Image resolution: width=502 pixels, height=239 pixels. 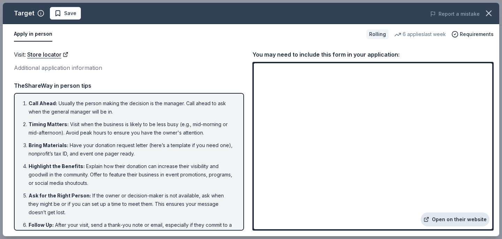 What do you see at coordinates (33, 34) in the screenshot?
I see `button: Apply in person` at bounding box center [33, 34].